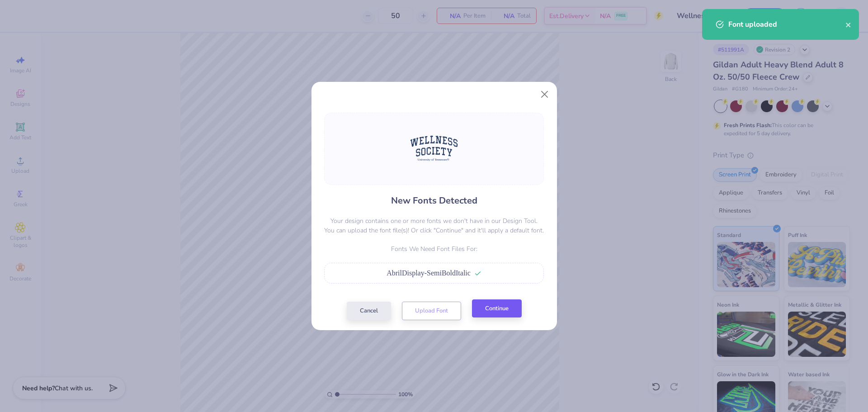  What do you see at coordinates (434, 249) in the screenshot?
I see `p: Fonts We Need Font Files For:` at bounding box center [434, 249].